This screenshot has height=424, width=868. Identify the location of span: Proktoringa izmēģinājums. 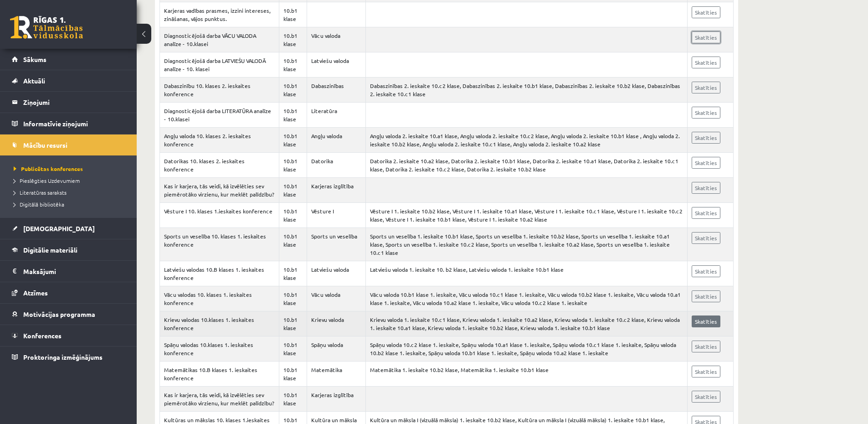
(63, 357).